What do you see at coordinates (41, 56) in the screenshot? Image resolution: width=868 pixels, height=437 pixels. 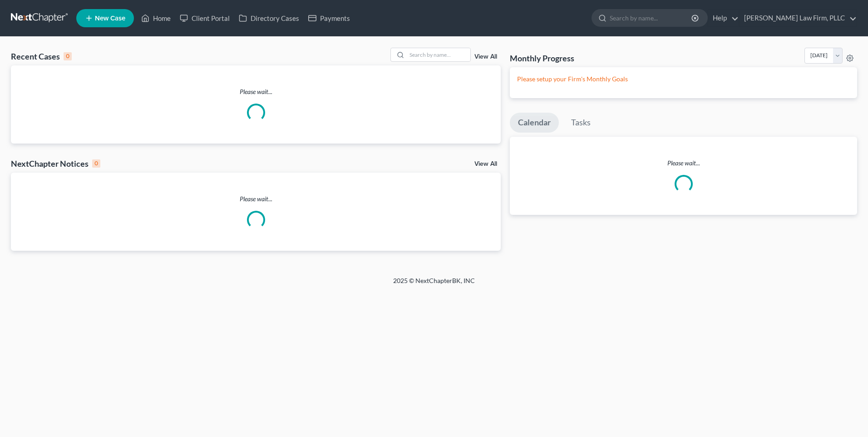 I see `div: Recent Cases` at bounding box center [41, 56].